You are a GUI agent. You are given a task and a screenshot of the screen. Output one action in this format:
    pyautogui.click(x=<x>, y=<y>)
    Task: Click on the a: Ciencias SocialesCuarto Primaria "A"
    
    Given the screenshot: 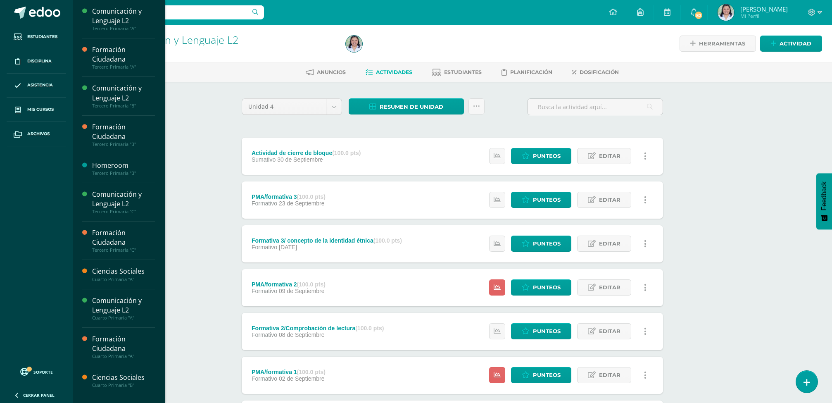 What is the action you would take?
    pyautogui.click(x=123, y=274)
    